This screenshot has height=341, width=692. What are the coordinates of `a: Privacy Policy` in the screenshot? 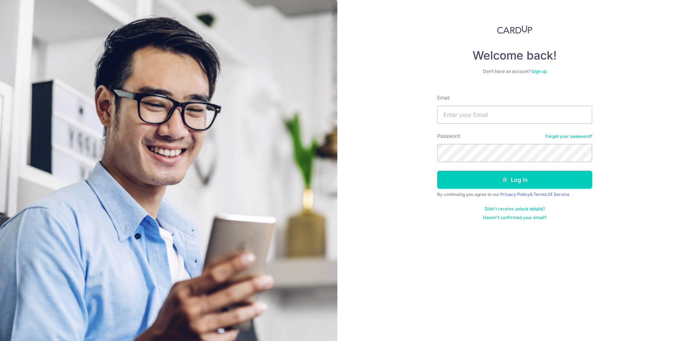 It's located at (515, 194).